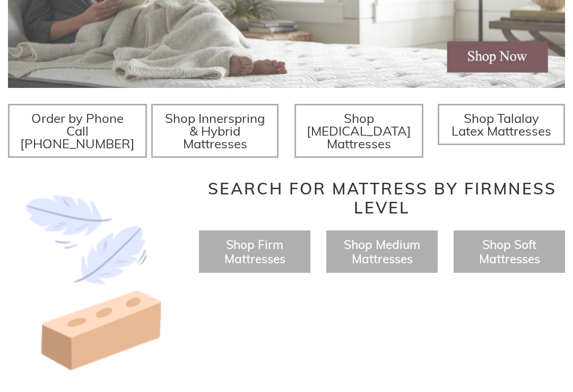  I want to click on a: Shop Talalay Latex Mattresses, so click(501, 125).